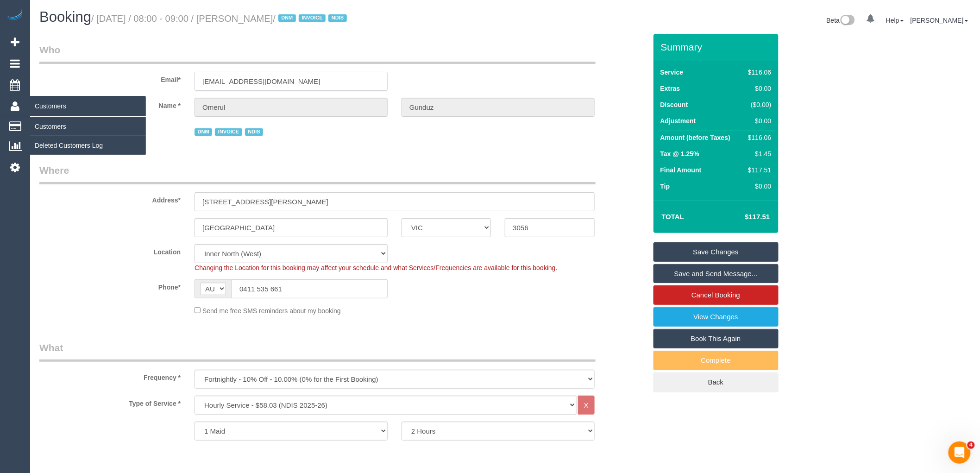 The width and height of the screenshot is (980, 473). Describe the element at coordinates (15, 16) in the screenshot. I see `img: Automaid Logo` at that location.